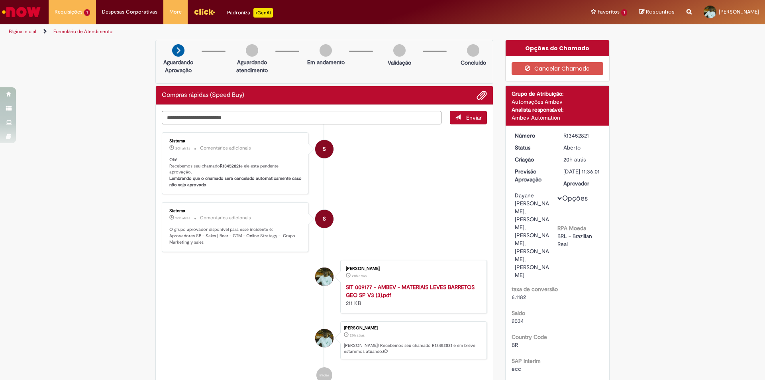 The width and height of the screenshot is (765, 380). Describe the element at coordinates (252, 66) in the screenshot. I see `p: Aguardando atendimento` at that location.